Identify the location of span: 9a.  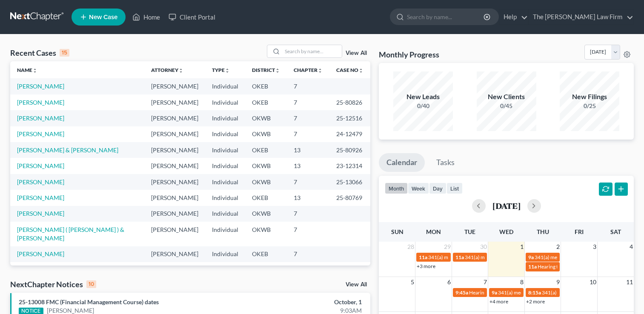
(530, 257).